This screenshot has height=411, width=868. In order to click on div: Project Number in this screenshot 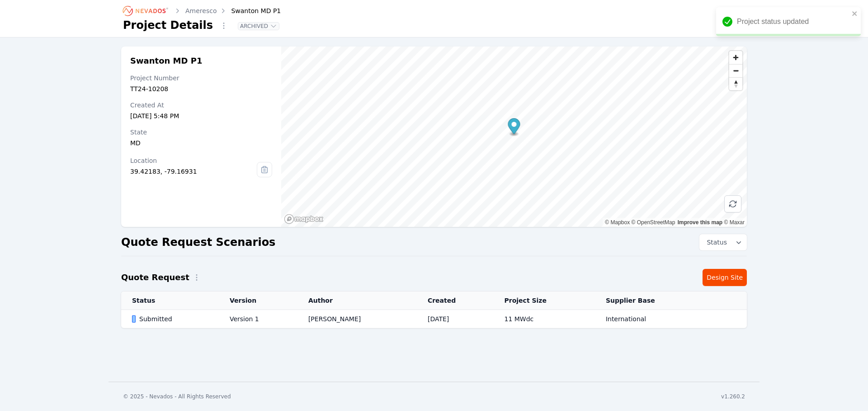, I will do `click(201, 78)`.